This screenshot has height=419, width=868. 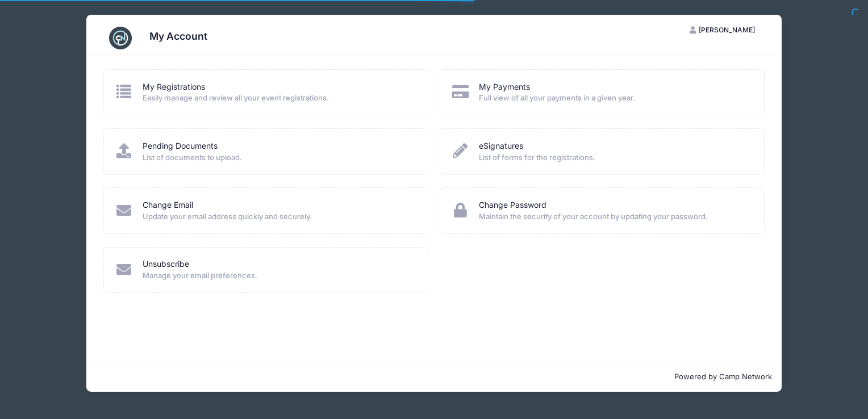 I want to click on span: Maintain the security of your account by updating your password., so click(x=614, y=217).